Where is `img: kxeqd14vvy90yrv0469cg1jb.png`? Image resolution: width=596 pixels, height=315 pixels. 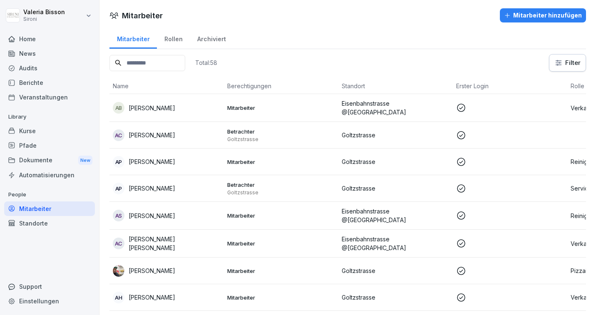
img: kxeqd14vvy90yrv0469cg1jb.png is located at coordinates (119, 271).